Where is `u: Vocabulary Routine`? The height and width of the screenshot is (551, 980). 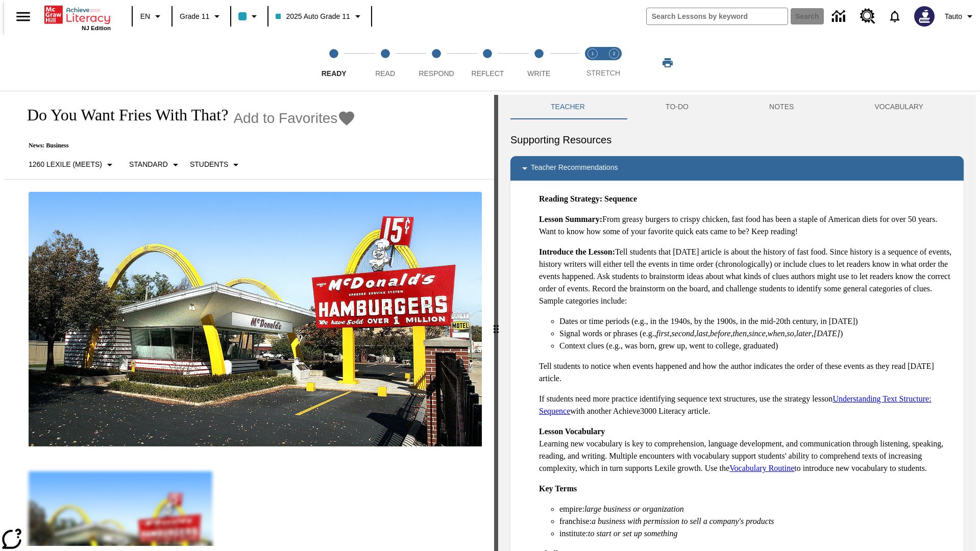 u: Vocabulary Routine is located at coordinates (762, 468).